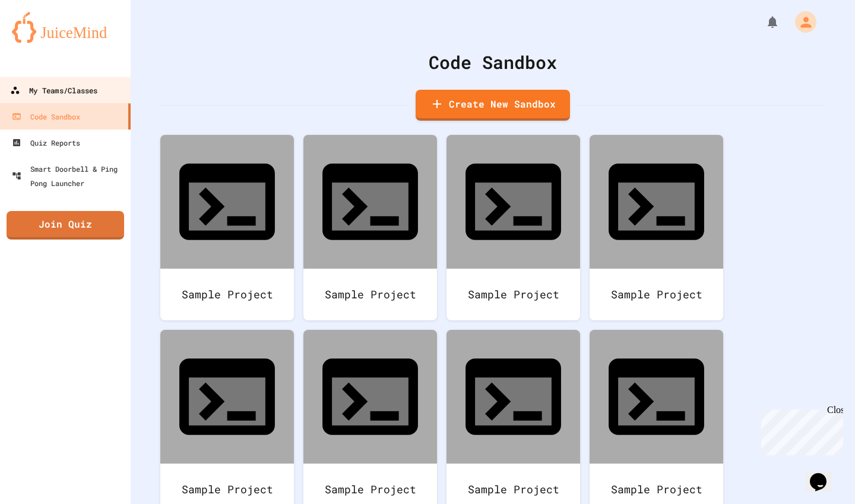 The width and height of the screenshot is (855, 504). Describe the element at coordinates (43, 40) in the screenshot. I see `div: Chat with us now!Close` at that location.